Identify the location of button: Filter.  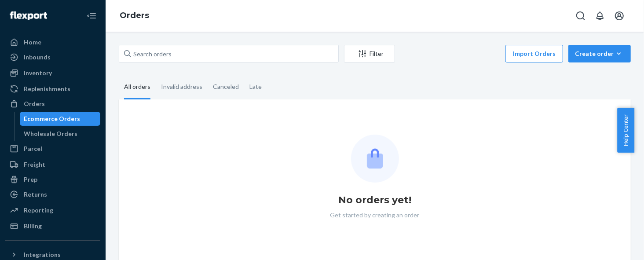
(370, 54).